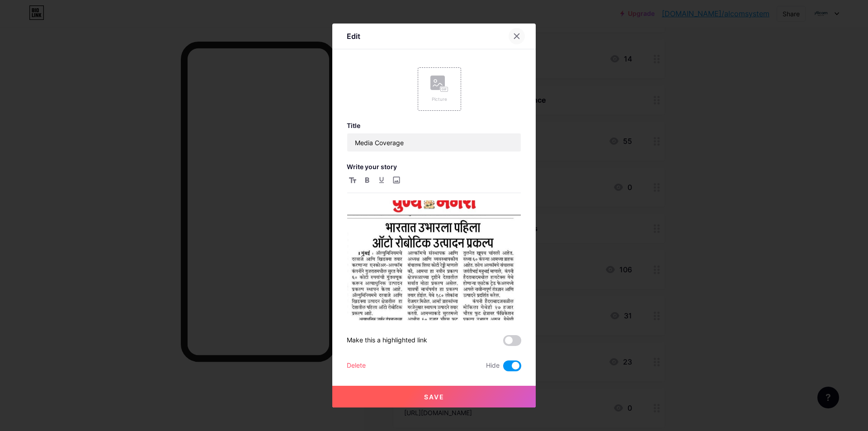 The height and width of the screenshot is (431, 868). I want to click on div: Delete, so click(356, 366).